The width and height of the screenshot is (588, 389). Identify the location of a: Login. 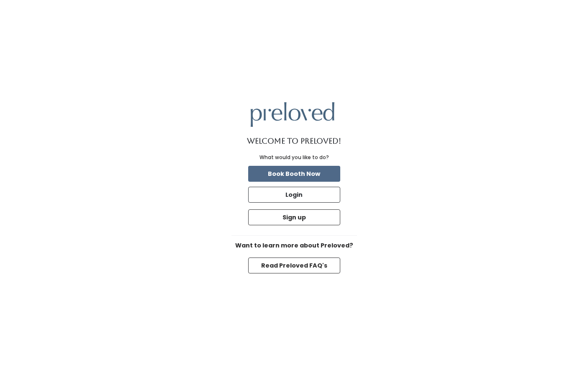
(294, 194).